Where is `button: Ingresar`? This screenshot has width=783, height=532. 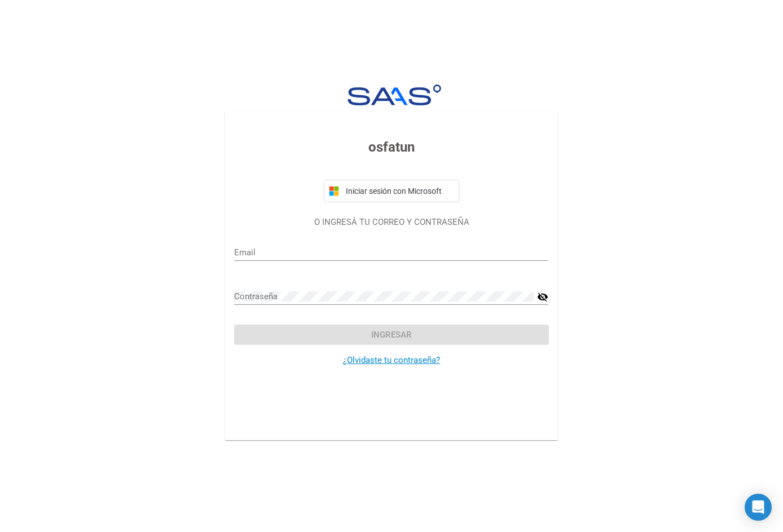
button: Ingresar is located at coordinates (391, 335).